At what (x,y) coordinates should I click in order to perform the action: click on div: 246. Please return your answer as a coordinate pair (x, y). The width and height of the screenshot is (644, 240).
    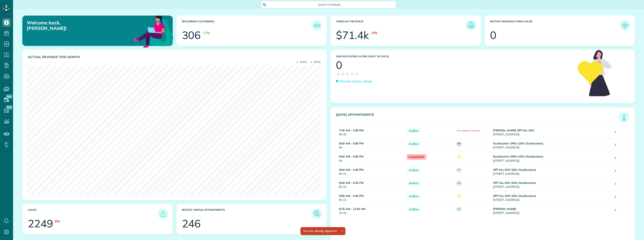
    Looking at the image, I should click on (191, 223).